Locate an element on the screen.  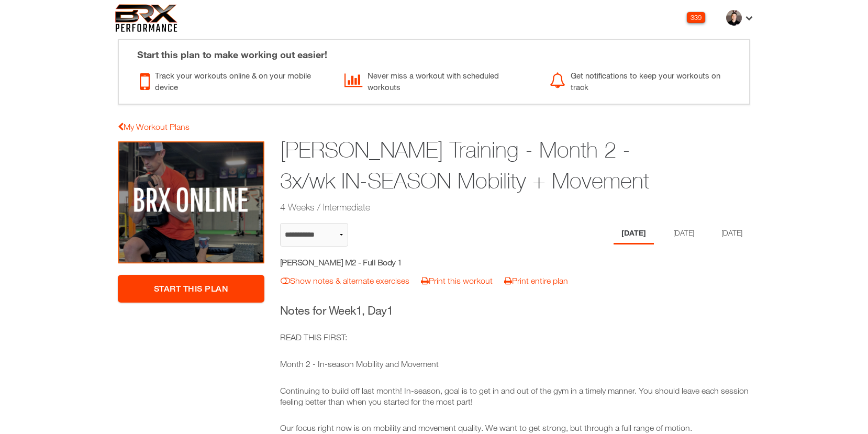
div: Start this plan to make working out easier! is located at coordinates (434, 51).